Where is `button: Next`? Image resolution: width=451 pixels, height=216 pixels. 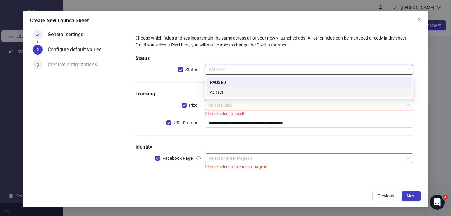 button: Next is located at coordinates (411, 195).